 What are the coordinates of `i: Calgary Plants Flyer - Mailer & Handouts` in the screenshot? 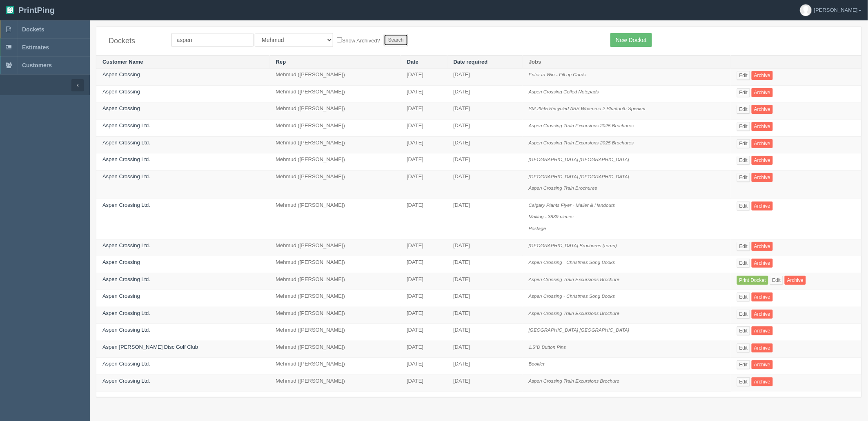 It's located at (572, 205).